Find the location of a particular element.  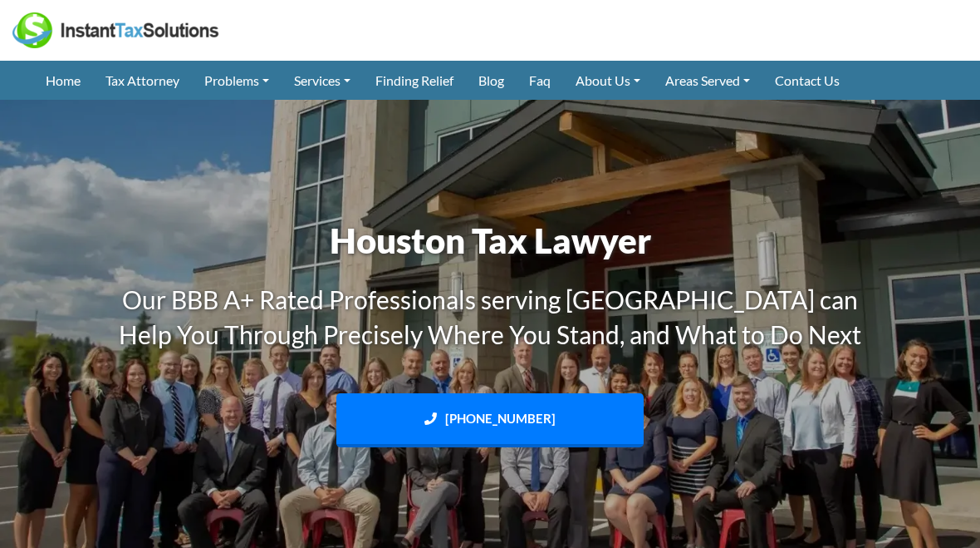

a: Areas Served is located at coordinates (707, 80).